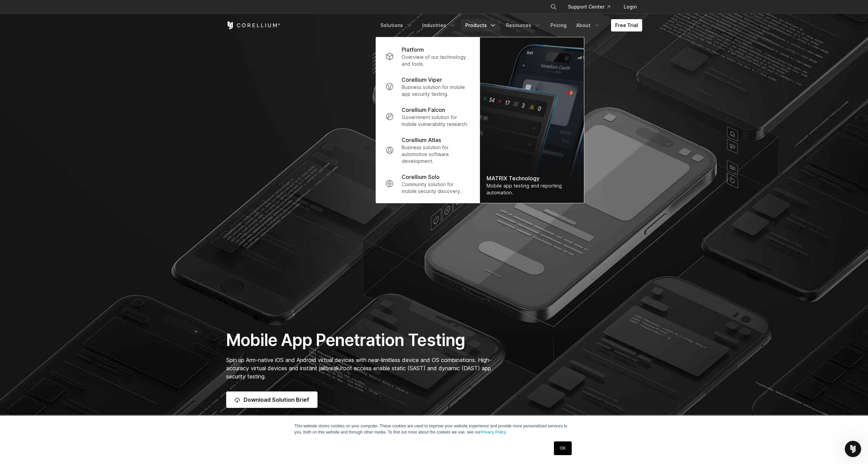 The width and height of the screenshot is (868, 464). Describe the element at coordinates (427, 184) in the screenshot. I see `a: Corellium Solo Community solution for mobile security discovery.` at that location.